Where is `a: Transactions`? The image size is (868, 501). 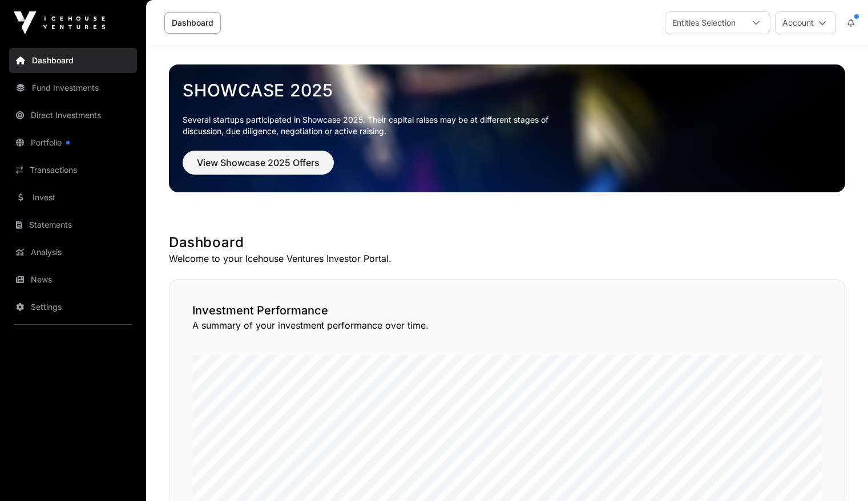 a: Transactions is located at coordinates (73, 170).